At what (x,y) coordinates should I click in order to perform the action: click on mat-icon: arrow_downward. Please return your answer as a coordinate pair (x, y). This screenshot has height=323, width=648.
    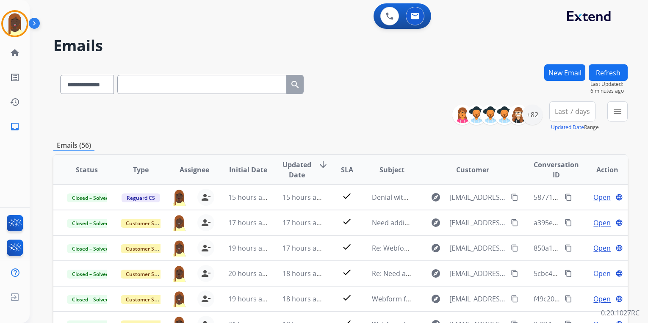
    Looking at the image, I should click on (323, 165).